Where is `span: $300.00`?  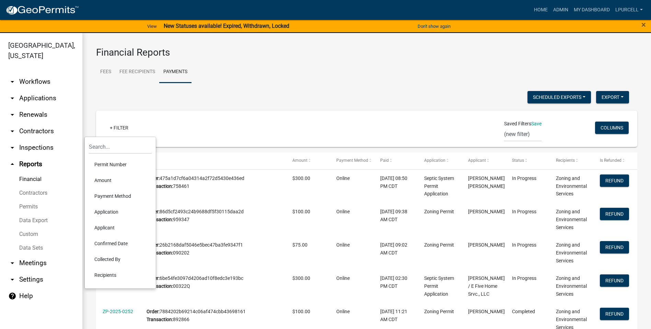
span: $300.00 is located at coordinates (301, 178).